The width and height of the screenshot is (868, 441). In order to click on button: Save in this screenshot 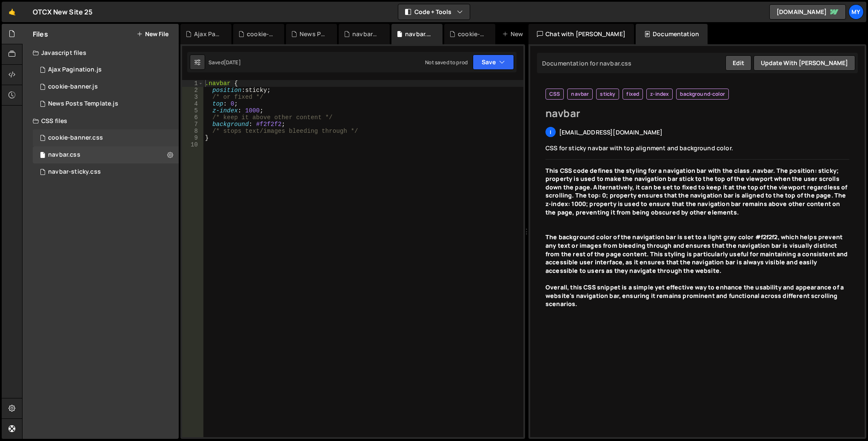, I will do `click(493, 62)`.